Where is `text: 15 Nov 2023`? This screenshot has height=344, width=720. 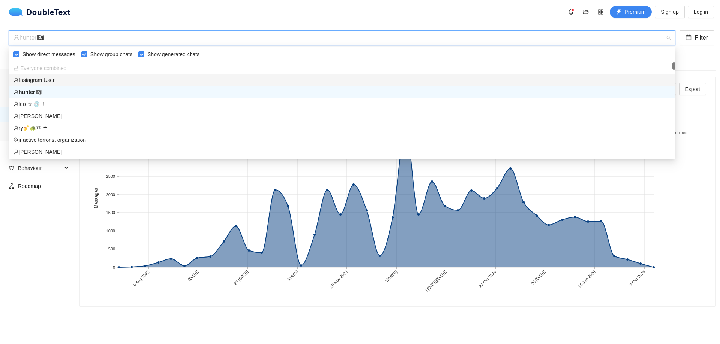
text: 15 Nov 2023 is located at coordinates (338, 280).